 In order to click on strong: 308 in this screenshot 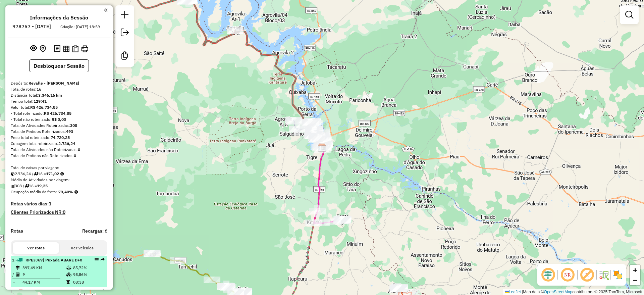, I will do `click(74, 125)`.